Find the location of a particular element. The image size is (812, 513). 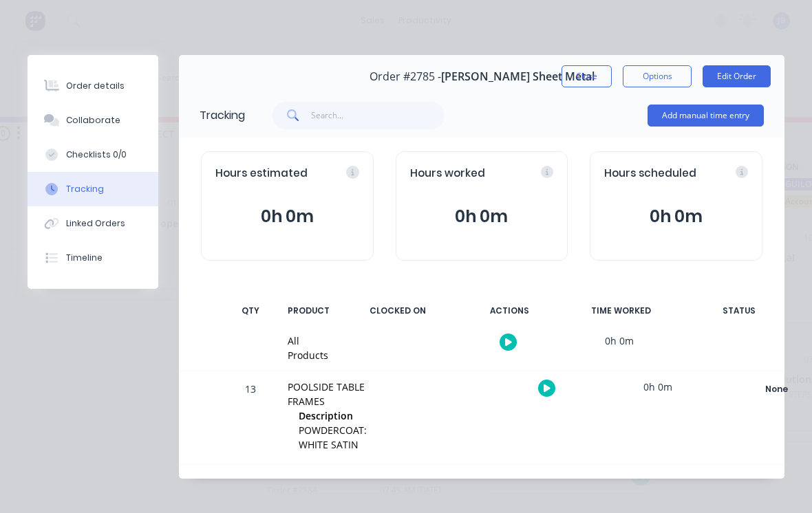

button: Order details is located at coordinates (93, 86).